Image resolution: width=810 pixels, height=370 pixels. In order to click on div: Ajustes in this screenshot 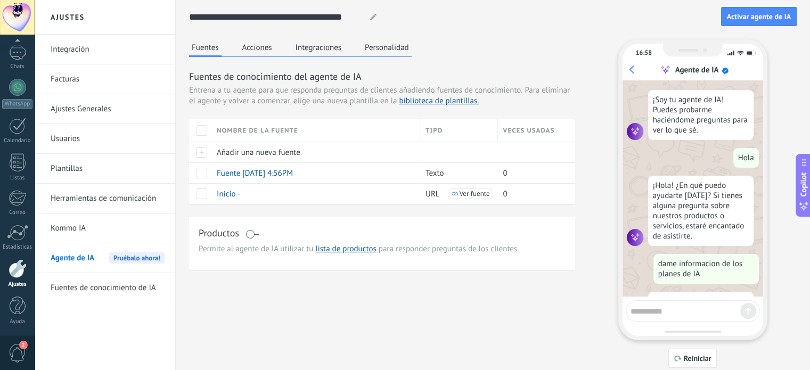, I will do `click(18, 284)`.